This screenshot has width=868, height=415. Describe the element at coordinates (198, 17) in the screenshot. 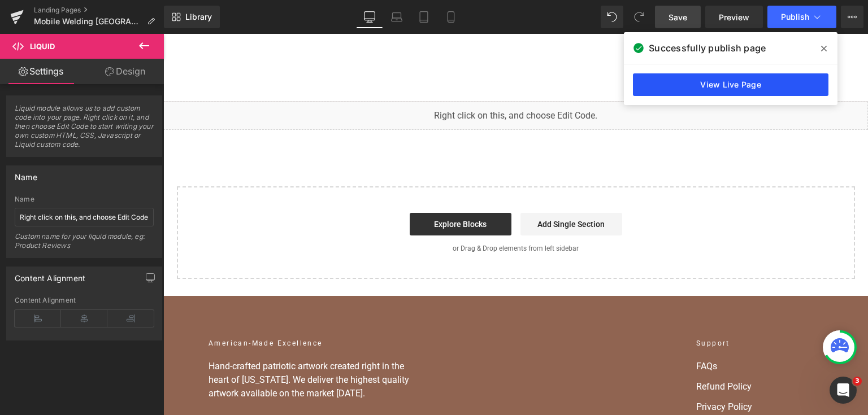

I see `span: Library` at that location.